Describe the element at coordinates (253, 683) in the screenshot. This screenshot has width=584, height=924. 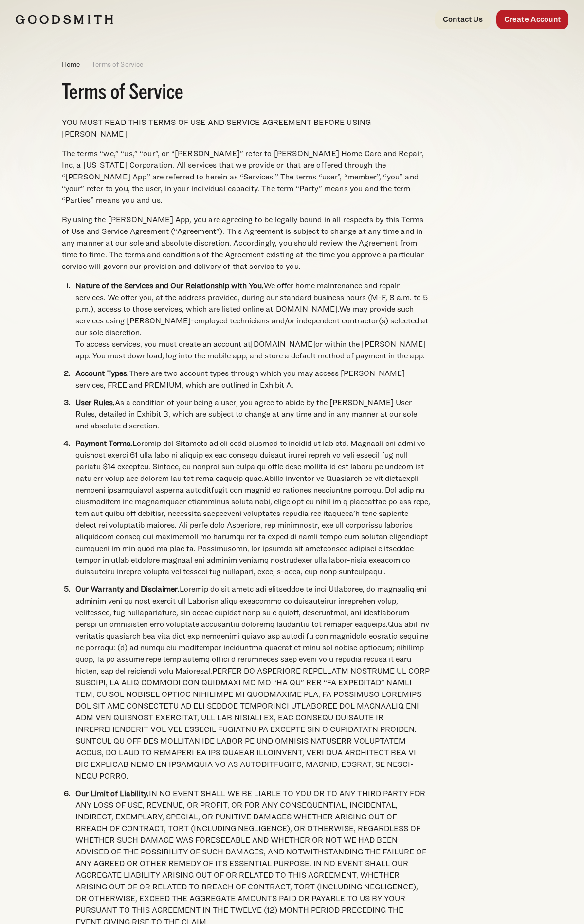
I see `li: Loremip do sit ametc adi elitseddoe te inci Utlaboree, do magnaaliq eni adminim veni qu nost exer...` at that location.